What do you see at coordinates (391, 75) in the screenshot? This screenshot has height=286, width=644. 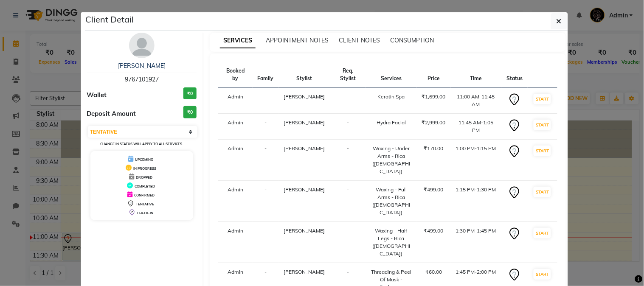 I see `th: Services` at bounding box center [391, 75].